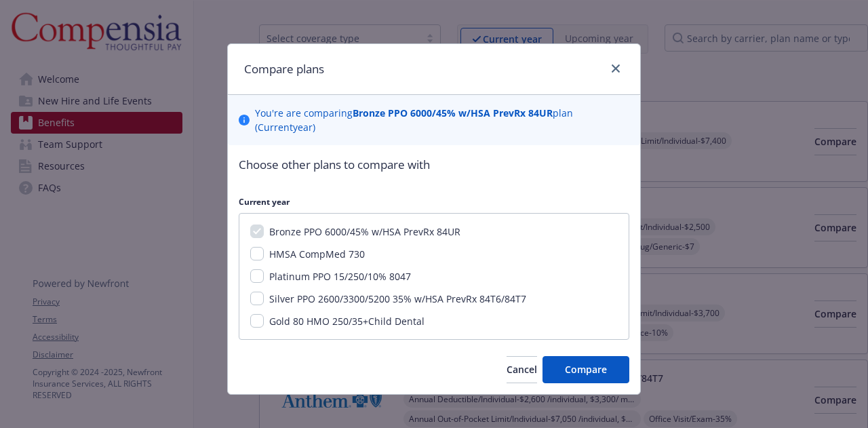  Describe the element at coordinates (284, 69) in the screenshot. I see `h1: Compare plans` at that location.